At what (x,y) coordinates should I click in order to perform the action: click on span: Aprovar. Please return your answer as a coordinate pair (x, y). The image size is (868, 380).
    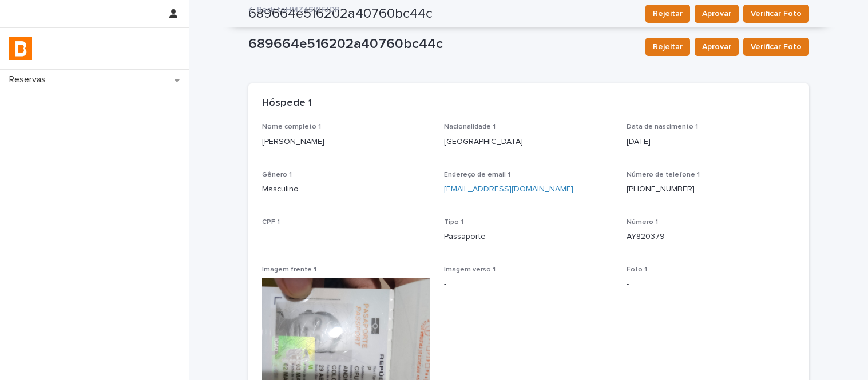
    Looking at the image, I should click on (716, 47).